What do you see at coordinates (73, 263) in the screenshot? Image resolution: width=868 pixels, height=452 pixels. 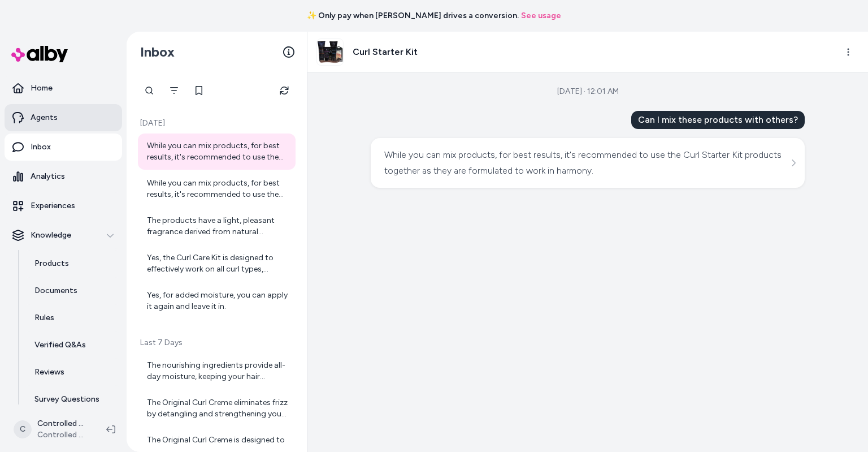 I see `a: Products` at bounding box center [73, 263].